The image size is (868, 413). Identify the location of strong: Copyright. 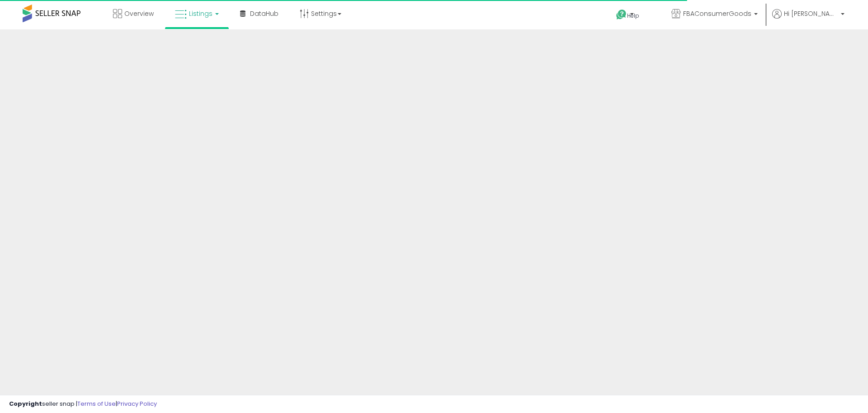
(26, 404).